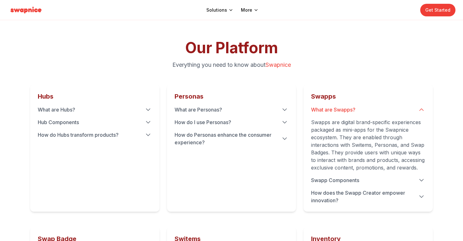 This screenshot has width=463, height=241. What do you see at coordinates (368, 145) in the screenshot?
I see `p: Swapps are digital brand-specific experiences packaged as mini-apps for the Swapnice ecosystem. T...` at bounding box center [368, 145].